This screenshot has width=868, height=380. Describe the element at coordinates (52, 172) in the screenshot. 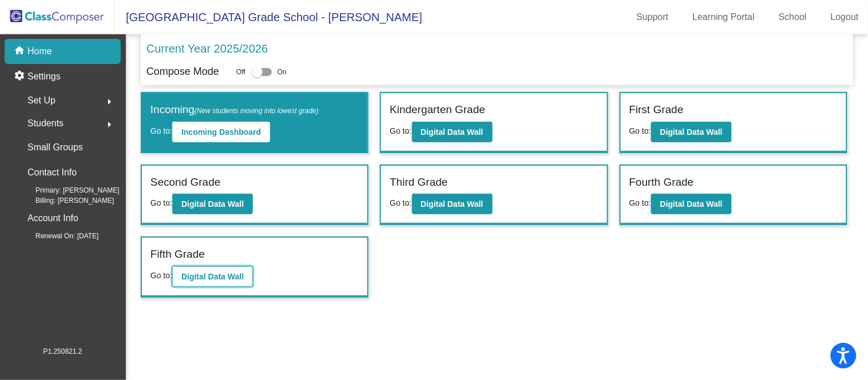

I see `p: Contact Info` at that location.